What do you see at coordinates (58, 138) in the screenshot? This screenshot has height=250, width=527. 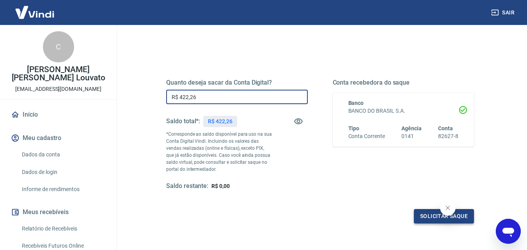 I see `button: Meu cadastro` at bounding box center [58, 138].